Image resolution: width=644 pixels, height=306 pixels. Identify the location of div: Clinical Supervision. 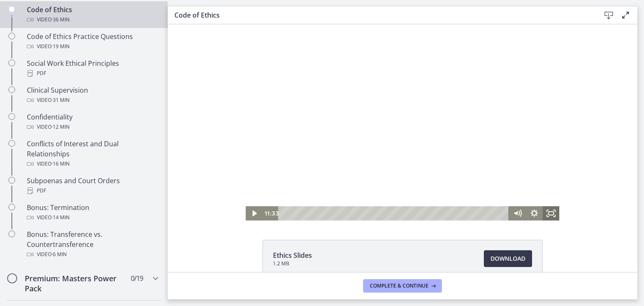
(92, 95).